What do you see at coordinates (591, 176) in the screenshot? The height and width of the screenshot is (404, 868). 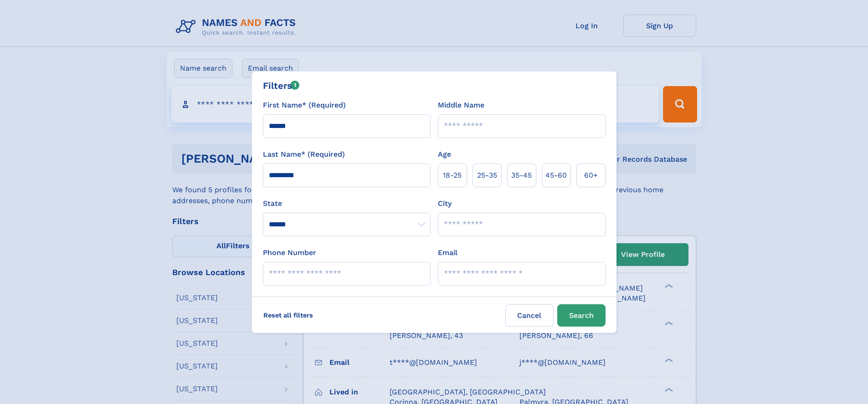 I see `span: 60+` at bounding box center [591, 176].